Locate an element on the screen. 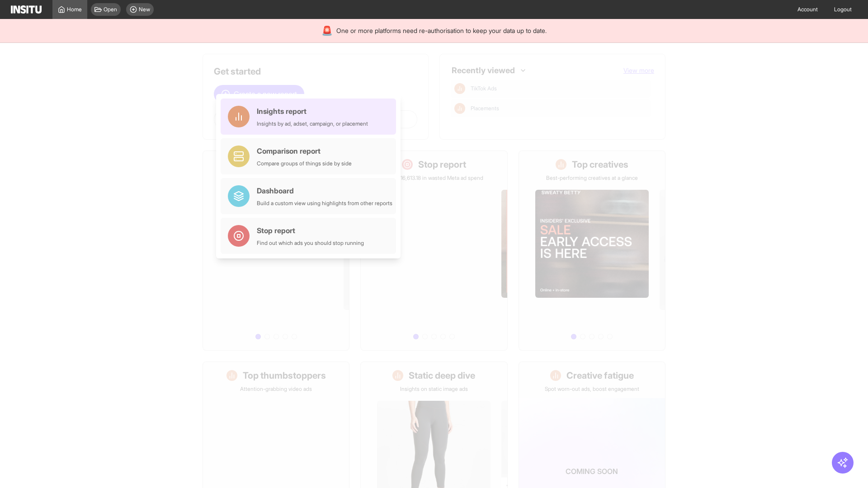  div: Insights report is located at coordinates (312, 111).